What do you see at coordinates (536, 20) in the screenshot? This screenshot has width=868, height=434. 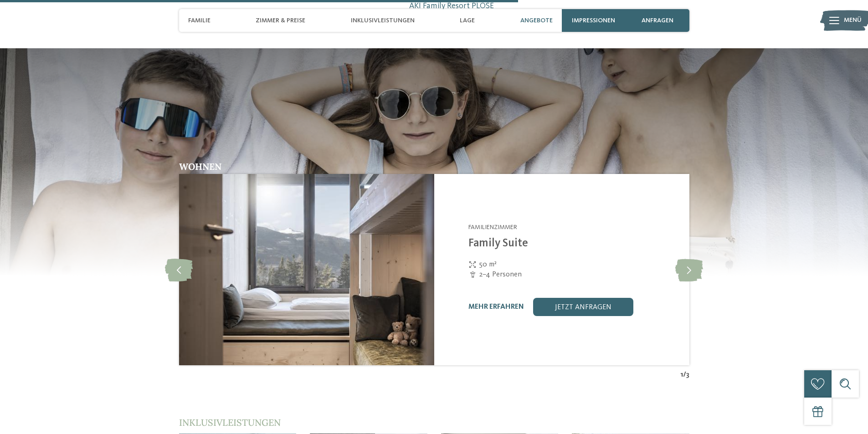 I see `span: Angebote` at bounding box center [536, 20].